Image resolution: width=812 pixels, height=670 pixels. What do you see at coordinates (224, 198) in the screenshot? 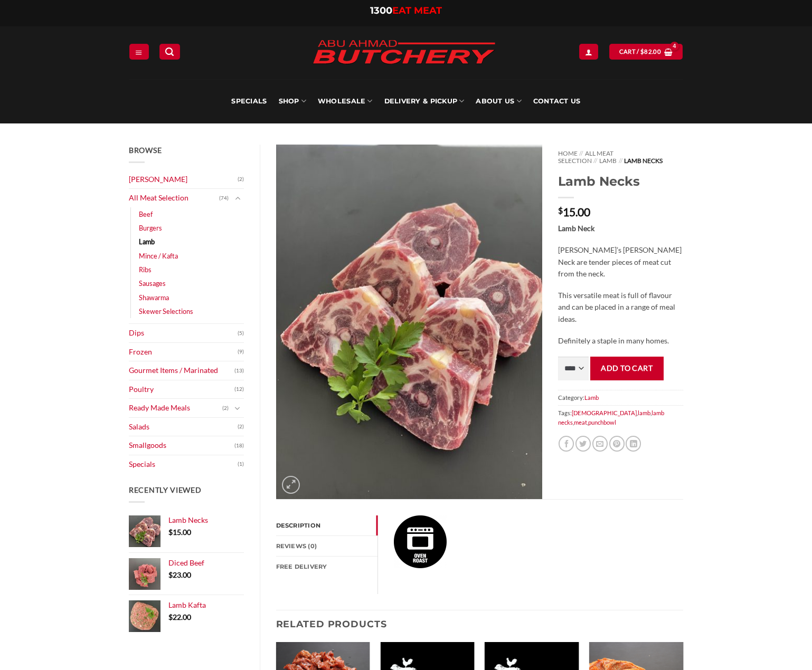
I see `span: (74)` at bounding box center [224, 198].